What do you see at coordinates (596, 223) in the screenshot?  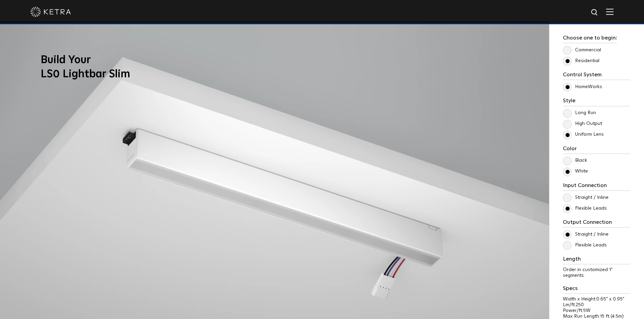 I see `h3: Output Connection` at bounding box center [596, 223].